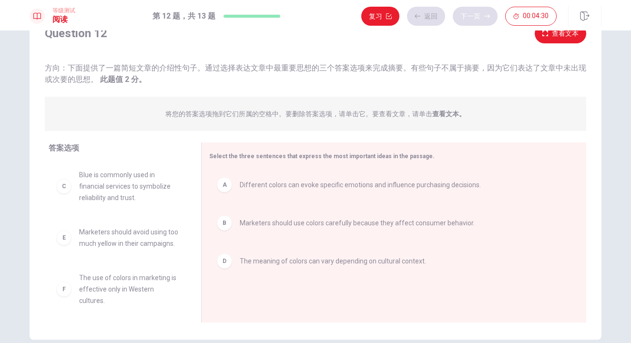 This screenshot has height=343, width=631. I want to click on div: FThe use of colors in marketing is effective only in Western cultures., so click(117, 289).